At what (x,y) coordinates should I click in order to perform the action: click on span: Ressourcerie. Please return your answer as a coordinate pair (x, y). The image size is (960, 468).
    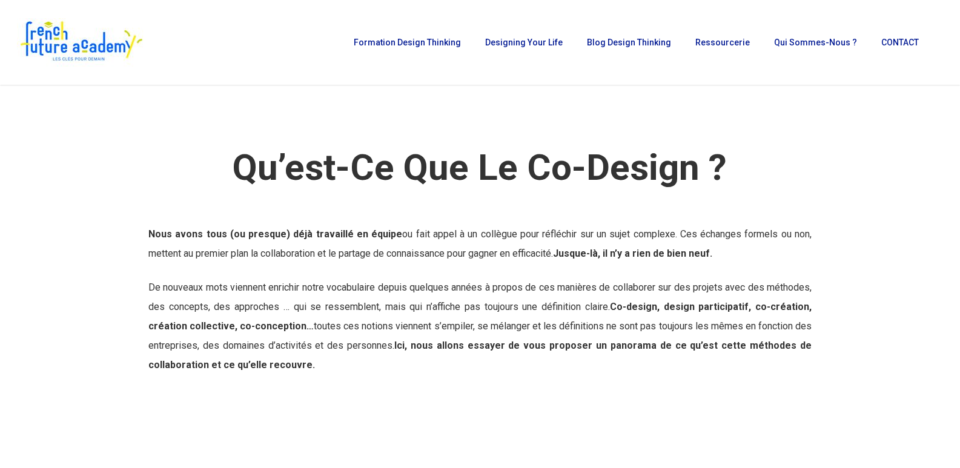
    Looking at the image, I should click on (723, 42).